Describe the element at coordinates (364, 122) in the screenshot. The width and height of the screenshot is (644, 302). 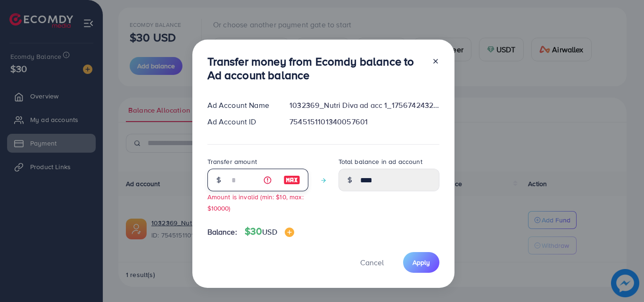
I see `div: 7545151101340057601` at that location.